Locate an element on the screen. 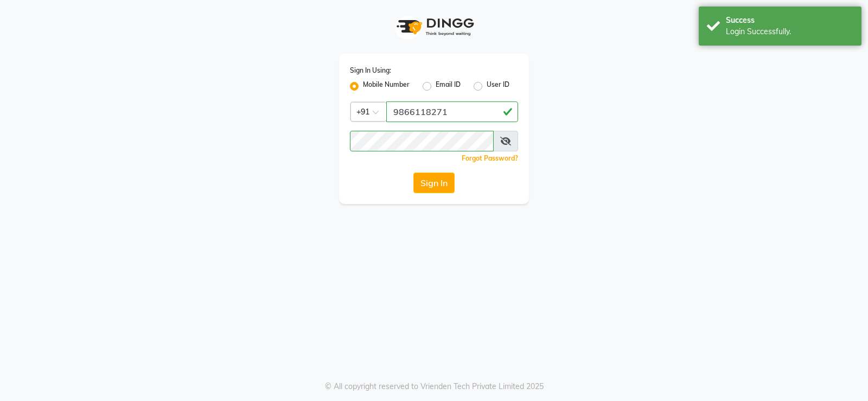  div: Login Successfully. is located at coordinates (790, 31).